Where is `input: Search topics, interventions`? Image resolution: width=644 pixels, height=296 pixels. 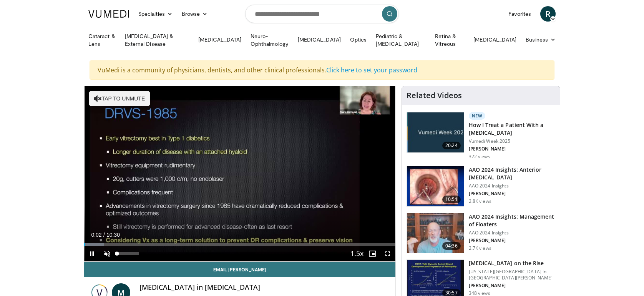
input: Search topics, interventions is located at coordinates (322, 14).